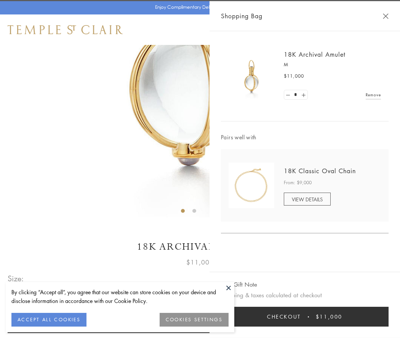  What do you see at coordinates (320, 171) in the screenshot?
I see `a: 18K Classic Oval Chain` at bounding box center [320, 171].